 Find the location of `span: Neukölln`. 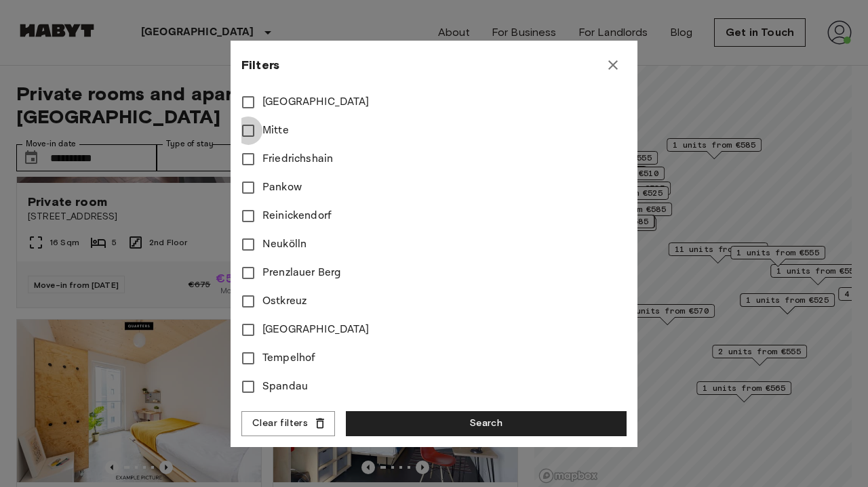

span: Neukölln is located at coordinates (284, 244).